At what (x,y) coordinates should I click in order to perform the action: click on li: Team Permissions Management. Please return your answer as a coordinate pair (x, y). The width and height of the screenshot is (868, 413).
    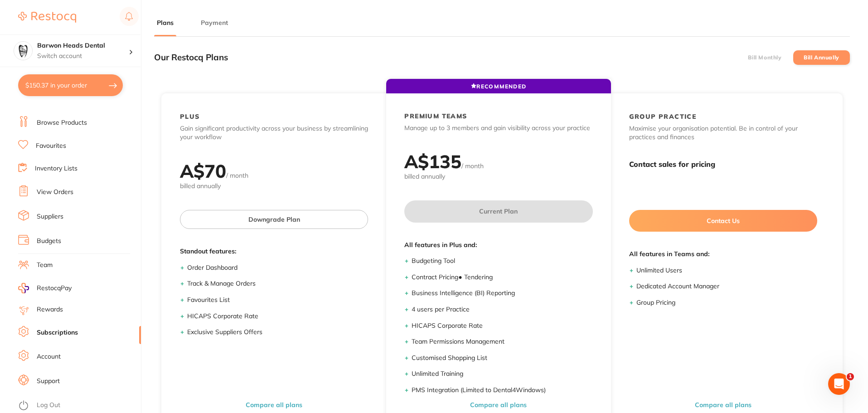
    Looking at the image, I should click on (502, 342).